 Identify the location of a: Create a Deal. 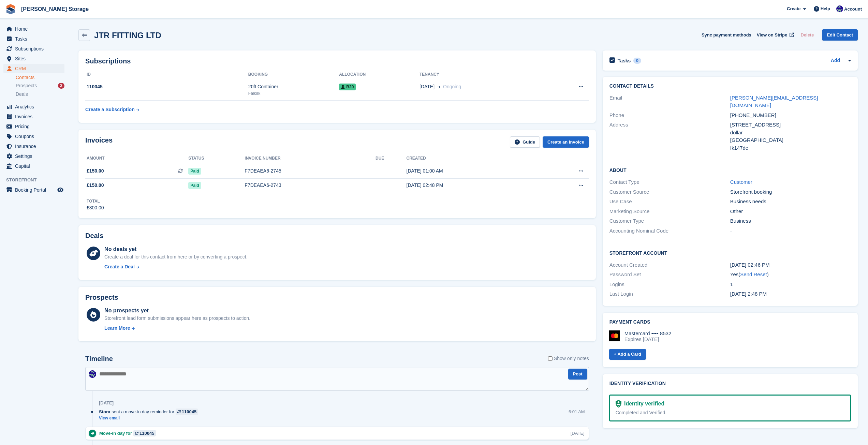
(176, 267).